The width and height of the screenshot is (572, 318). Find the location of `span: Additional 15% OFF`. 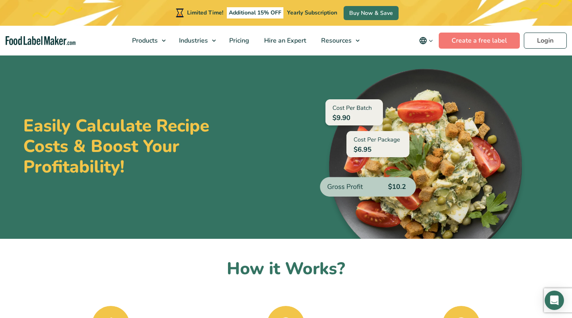

span: Additional 15% OFF is located at coordinates (255, 13).